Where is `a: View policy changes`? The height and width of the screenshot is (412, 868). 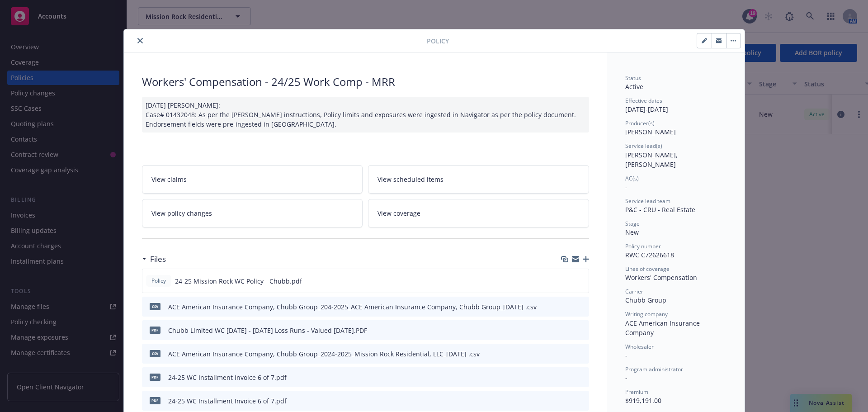 a: View policy changes is located at coordinates (252, 213).